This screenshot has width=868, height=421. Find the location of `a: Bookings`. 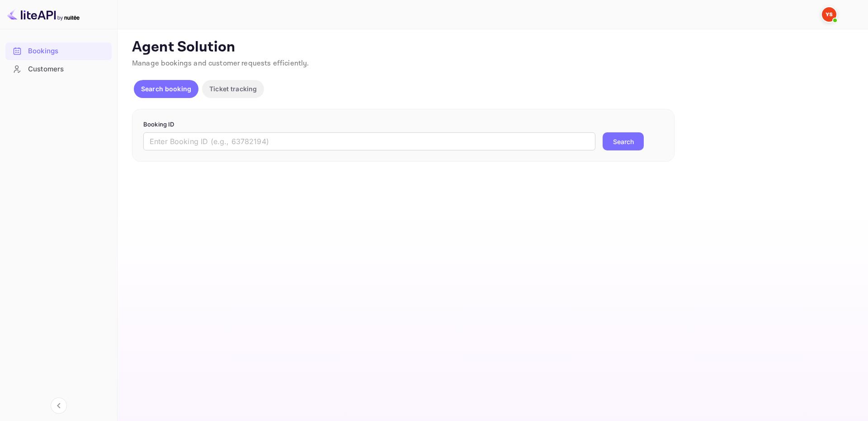

a: Bookings is located at coordinates (58, 51).